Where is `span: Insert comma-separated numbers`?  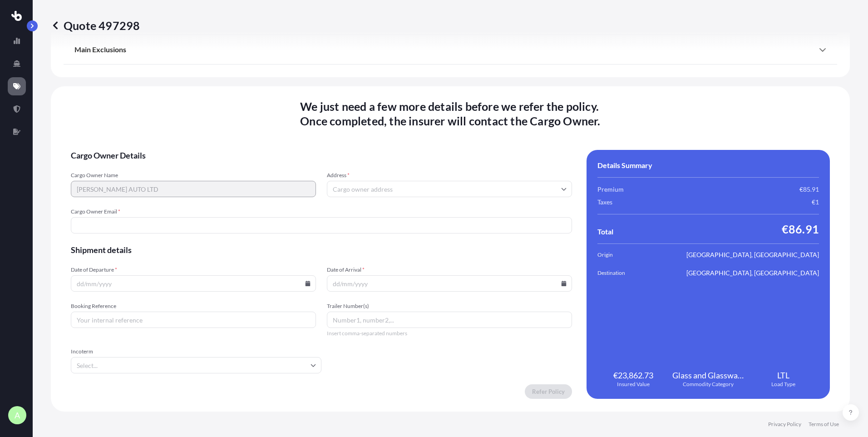 span: Insert comma-separated numbers is located at coordinates (449, 333).